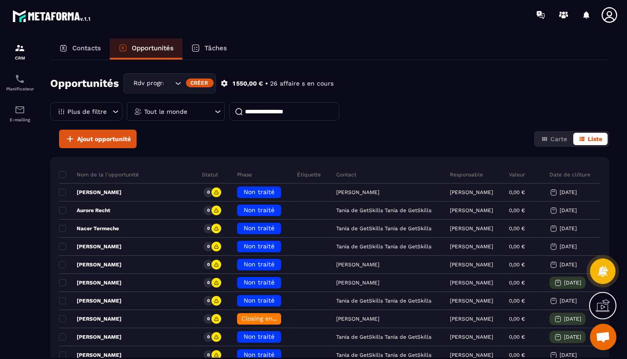 The width and height of the screenshot is (627, 359). I want to click on a: Tâches, so click(209, 49).